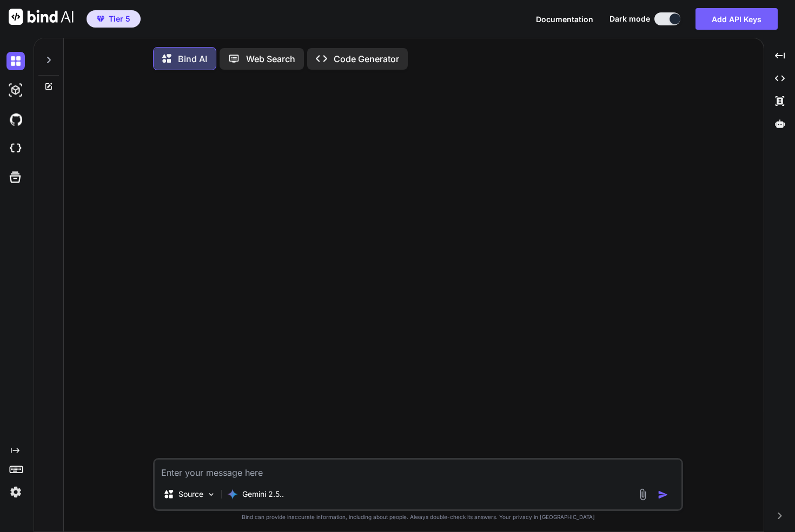  I want to click on p: Gemini 2.5.., so click(263, 494).